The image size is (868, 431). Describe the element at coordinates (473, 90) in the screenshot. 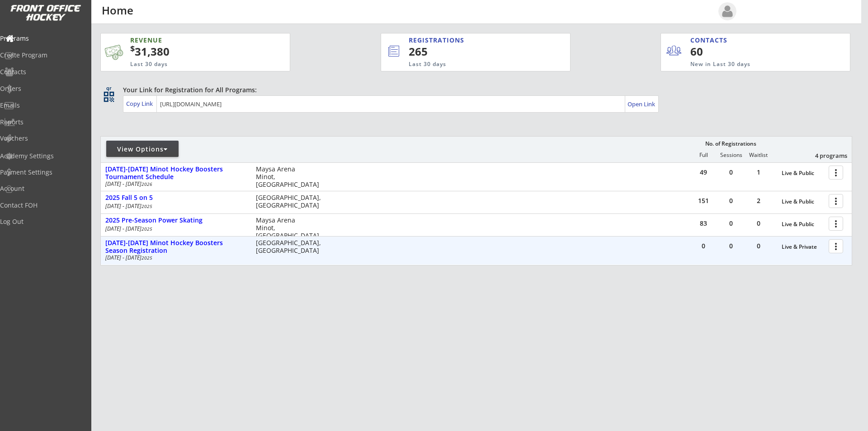

I see `div: Your Link for Registration for All Programs:` at that location.